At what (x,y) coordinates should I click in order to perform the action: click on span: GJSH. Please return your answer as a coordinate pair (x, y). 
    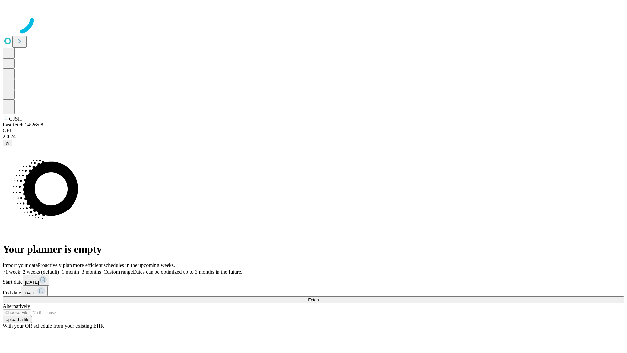
    Looking at the image, I should click on (15, 119).